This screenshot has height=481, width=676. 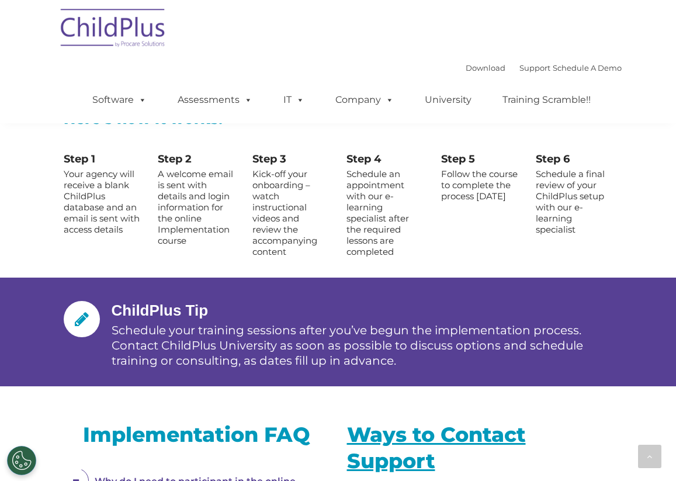 What do you see at coordinates (102, 159) in the screenshot?
I see `h4: Step 1` at bounding box center [102, 159].